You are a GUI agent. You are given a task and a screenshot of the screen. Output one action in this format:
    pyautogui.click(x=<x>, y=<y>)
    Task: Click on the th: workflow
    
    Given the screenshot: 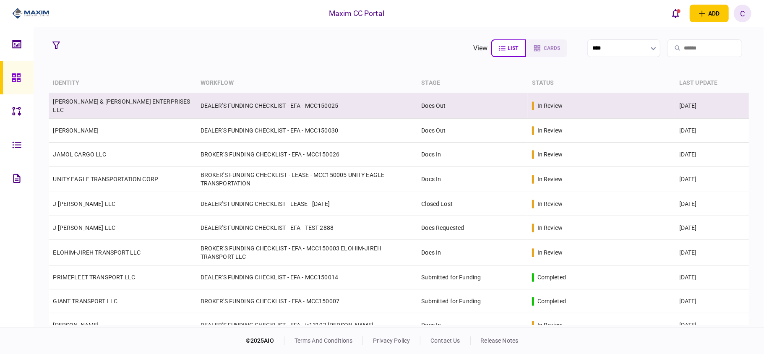 What is the action you would take?
    pyautogui.click(x=307, y=83)
    